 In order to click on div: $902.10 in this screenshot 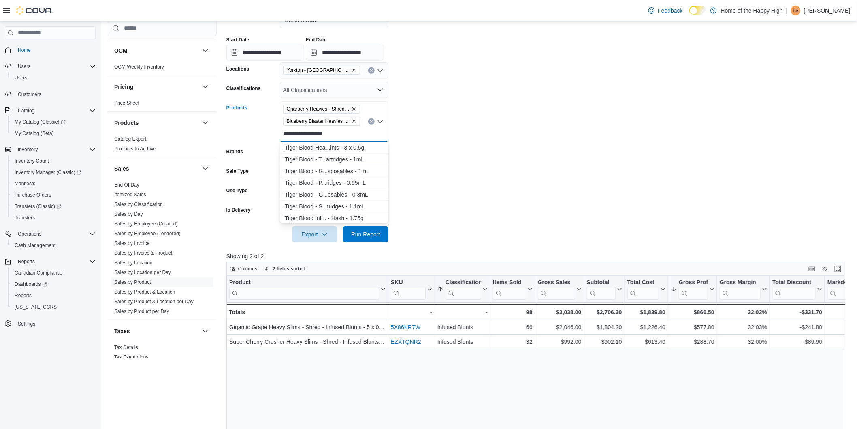, I will do `click(604, 342)`.